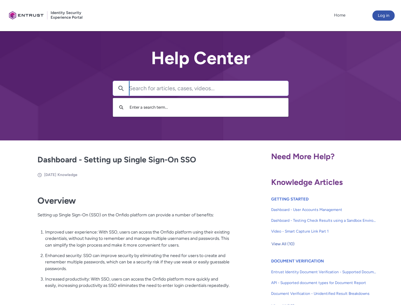 The height and width of the screenshot is (305, 401). Describe the element at coordinates (134, 160) in the screenshot. I see `h2: Dashboard - Setting up Single Sign-On SSO` at that location.